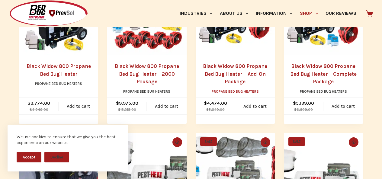 The image size is (382, 179). I want to click on bdi: 3,774.00, so click(39, 103).